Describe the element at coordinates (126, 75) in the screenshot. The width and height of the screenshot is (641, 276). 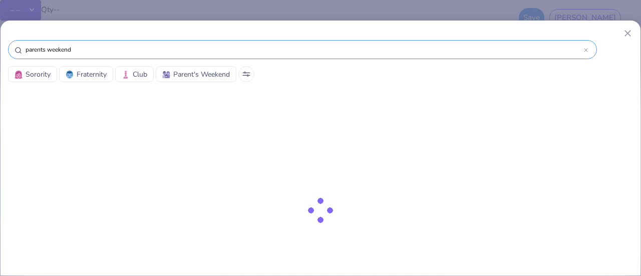
I see `img: Club` at that location.